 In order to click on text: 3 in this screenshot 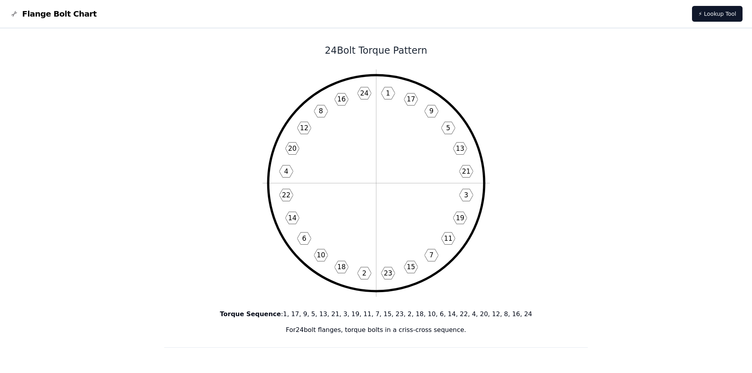, I will do `click(466, 195)`.